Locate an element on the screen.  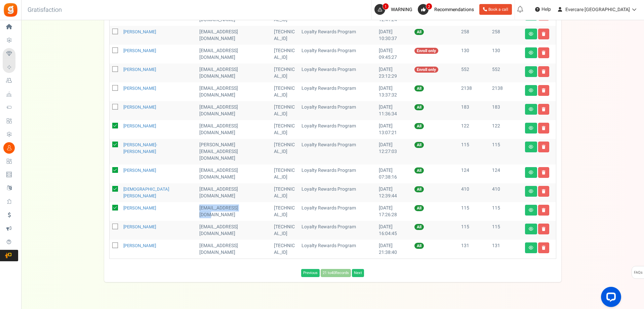
a: Help is located at coordinates (543, 10).